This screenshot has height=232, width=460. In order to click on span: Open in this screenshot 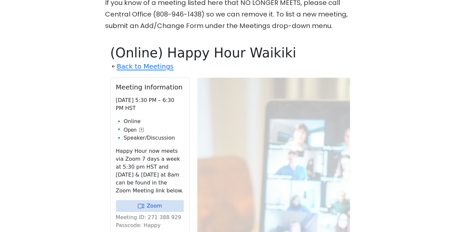, I will do `click(130, 130)`.